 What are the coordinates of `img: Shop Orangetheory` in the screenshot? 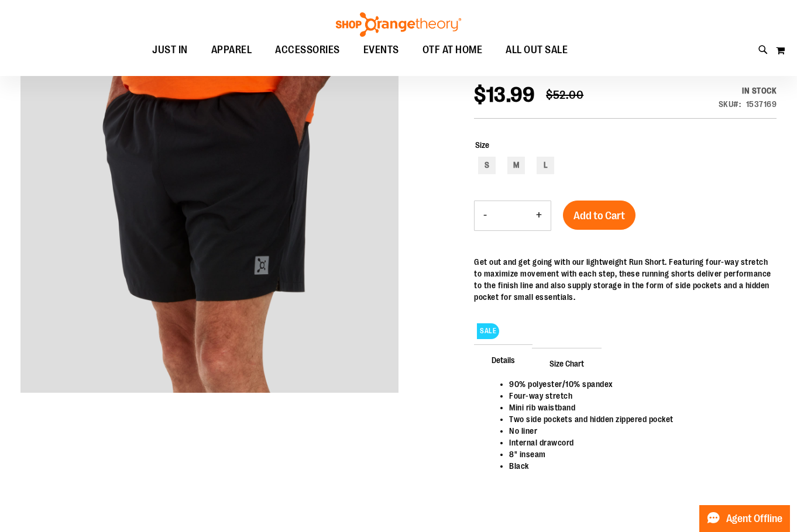 It's located at (398, 24).